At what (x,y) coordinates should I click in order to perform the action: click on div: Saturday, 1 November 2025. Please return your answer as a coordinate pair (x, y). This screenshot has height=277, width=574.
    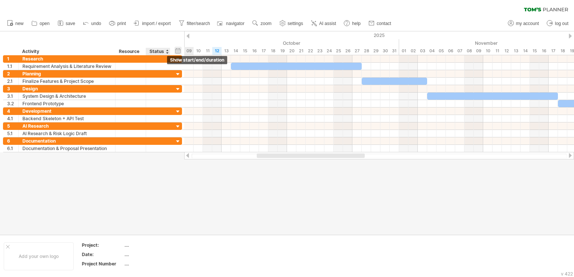
    Looking at the image, I should click on (403, 51).